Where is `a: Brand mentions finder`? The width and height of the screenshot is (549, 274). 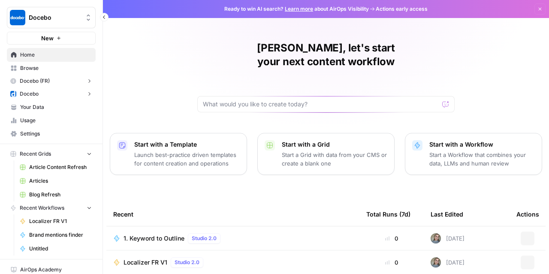 a: Brand mentions finder is located at coordinates (56, 235).